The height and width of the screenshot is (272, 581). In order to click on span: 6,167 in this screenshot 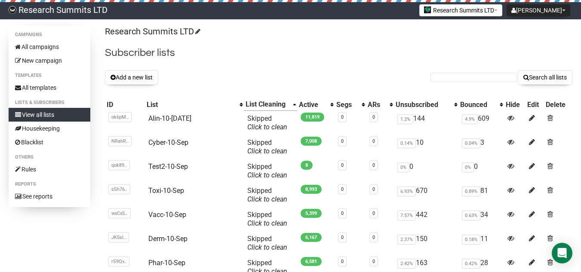, I will do `click(311, 237)`.